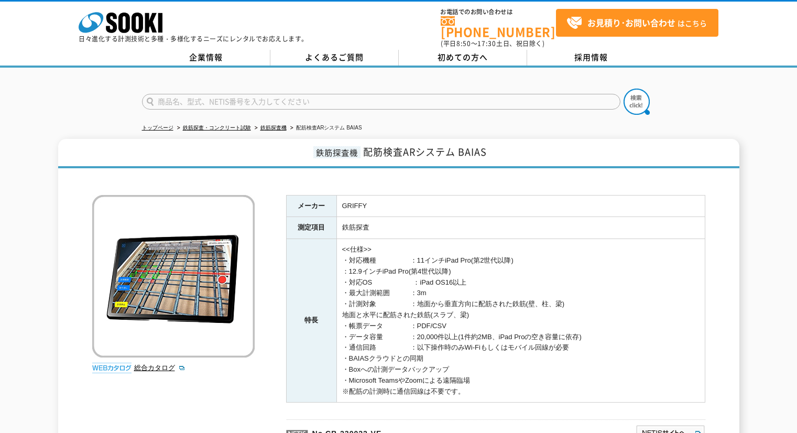  Describe the element at coordinates (637, 23) in the screenshot. I see `span: はこちら` at that location.